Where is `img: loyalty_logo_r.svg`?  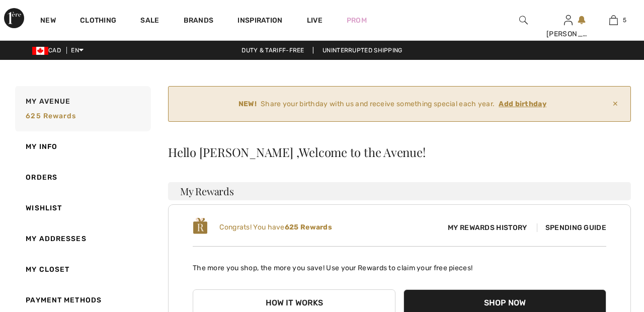 img: loyalty_logo_r.svg is located at coordinates (200, 226).